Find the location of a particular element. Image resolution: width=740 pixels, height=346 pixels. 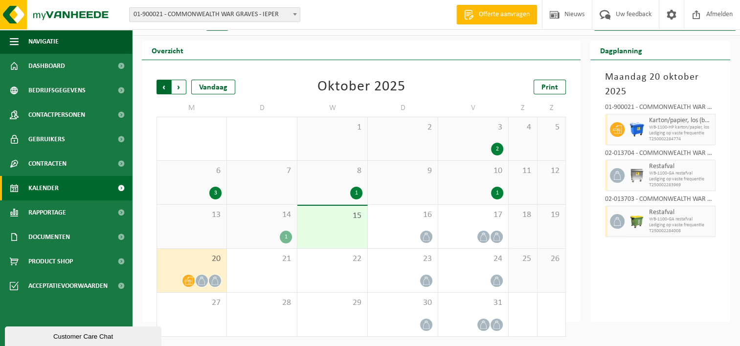

span: 01-900021 - COMMONWEALTH WAR GRAVES - IEPER is located at coordinates (215, 15).